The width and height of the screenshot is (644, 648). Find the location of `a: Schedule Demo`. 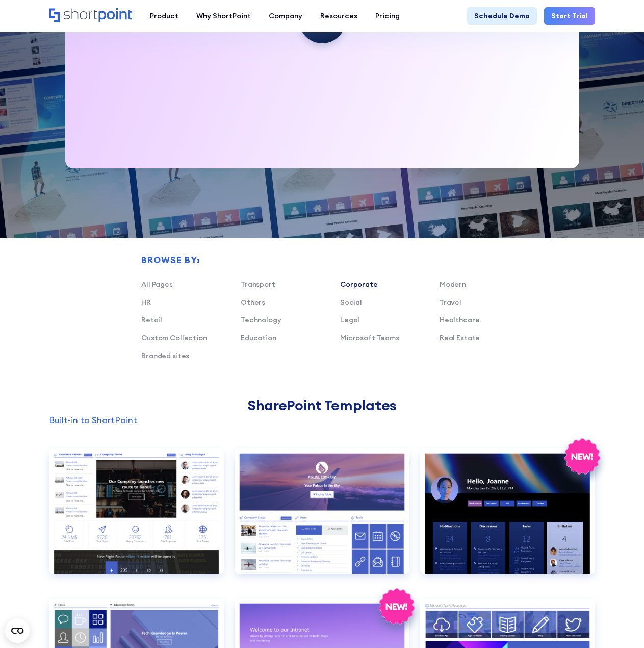

a: Schedule Demo is located at coordinates (502, 16).